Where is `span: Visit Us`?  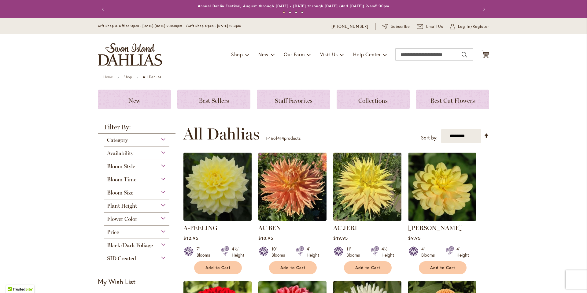
span: Visit Us is located at coordinates (329, 54).